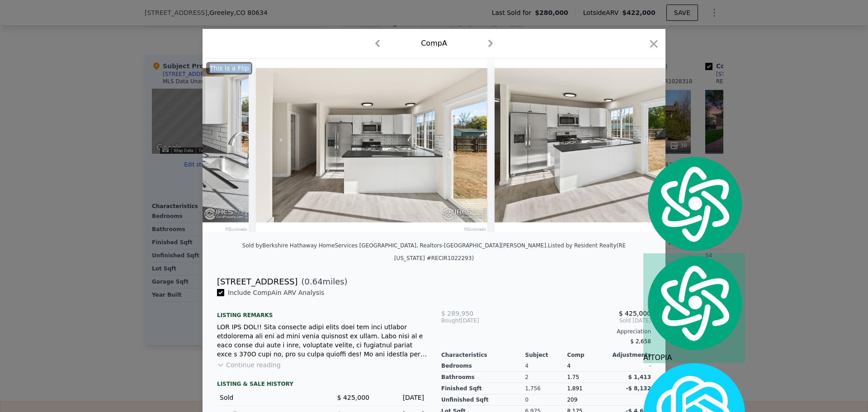 The height and width of the screenshot is (412, 868). Describe the element at coordinates (483, 355) in the screenshot. I see `div: Characteristics` at that location.